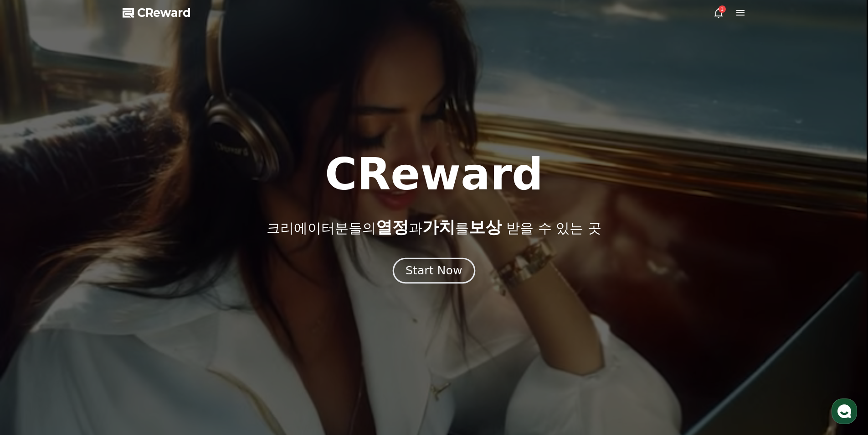  Describe the element at coordinates (485, 227) in the screenshot. I see `span: 보상` at that location.